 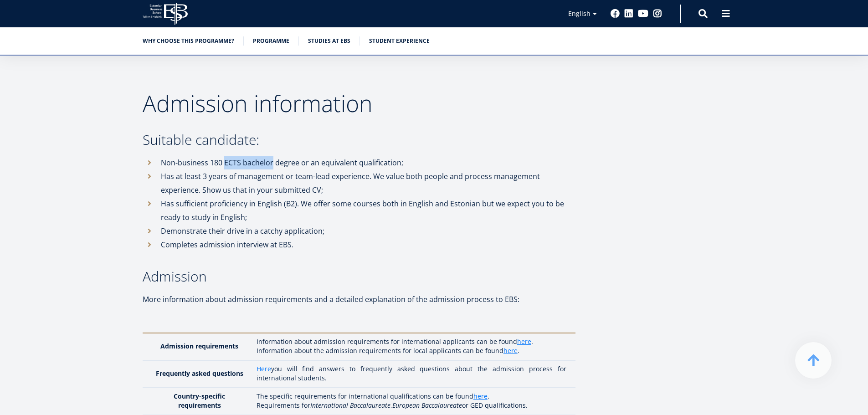 What do you see at coordinates (30, 143) in the screenshot?
I see `span: Two-year MBA` at bounding box center [30, 143].